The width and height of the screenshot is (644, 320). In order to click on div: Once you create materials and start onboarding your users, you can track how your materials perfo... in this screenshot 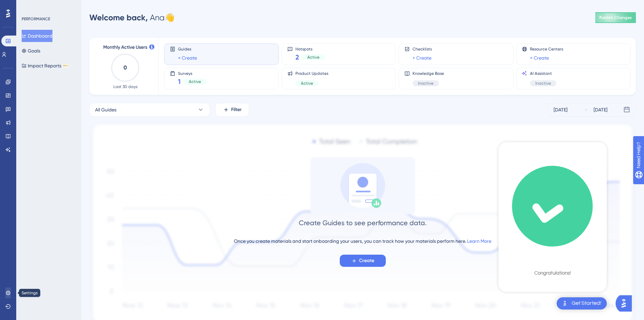, I will do `click(363, 241)`.